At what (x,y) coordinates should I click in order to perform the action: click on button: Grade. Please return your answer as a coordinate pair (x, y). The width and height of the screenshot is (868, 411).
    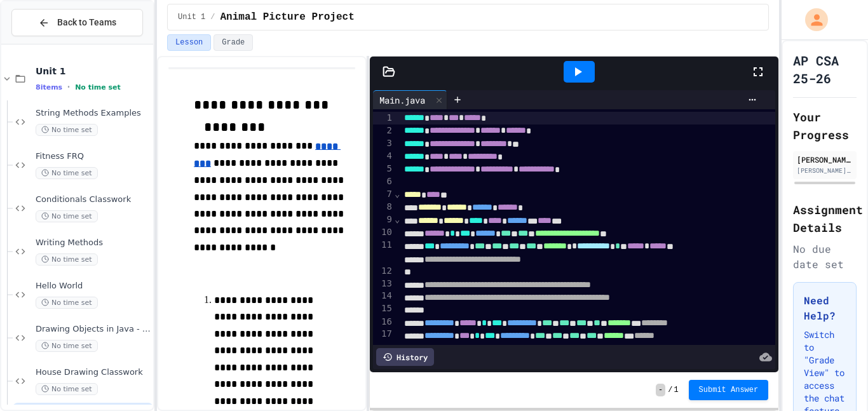
    Looking at the image, I should click on (233, 43).